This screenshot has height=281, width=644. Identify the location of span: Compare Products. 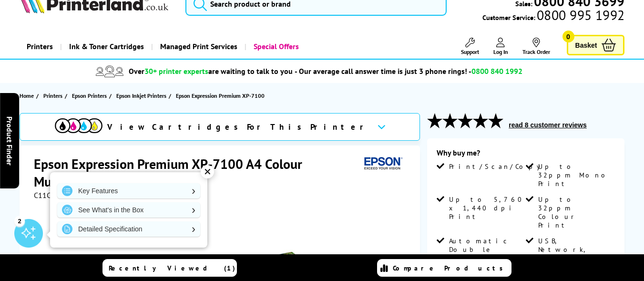
(451, 268).